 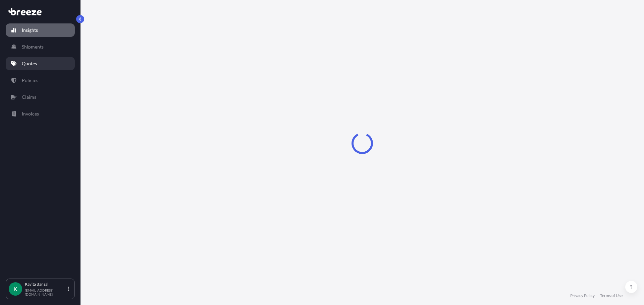 What do you see at coordinates (30, 114) in the screenshot?
I see `p: Invoices` at bounding box center [30, 114].